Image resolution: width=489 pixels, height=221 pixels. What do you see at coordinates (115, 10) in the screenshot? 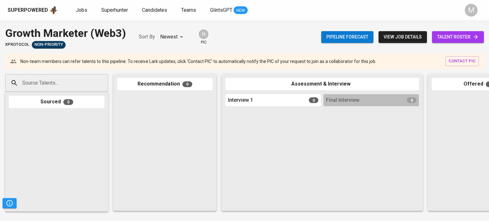
I see `span: Superhunter` at bounding box center [115, 10].